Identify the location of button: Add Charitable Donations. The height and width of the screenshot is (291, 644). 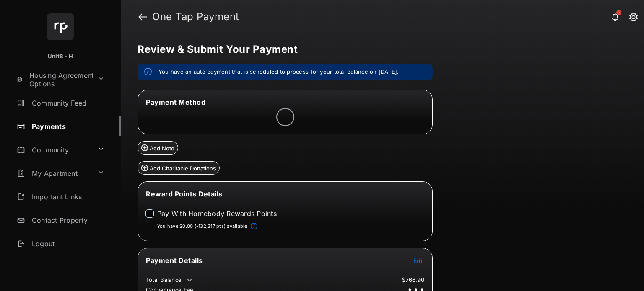
(179, 168).